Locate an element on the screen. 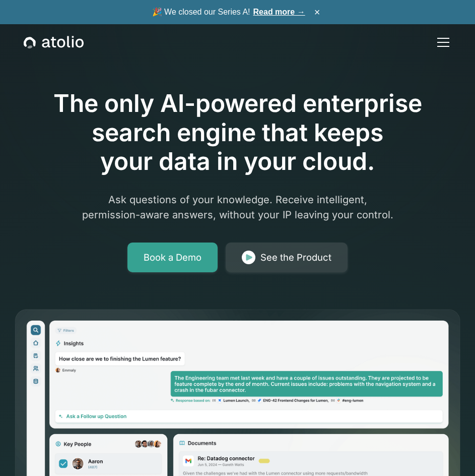  a: Read more → is located at coordinates (279, 12).